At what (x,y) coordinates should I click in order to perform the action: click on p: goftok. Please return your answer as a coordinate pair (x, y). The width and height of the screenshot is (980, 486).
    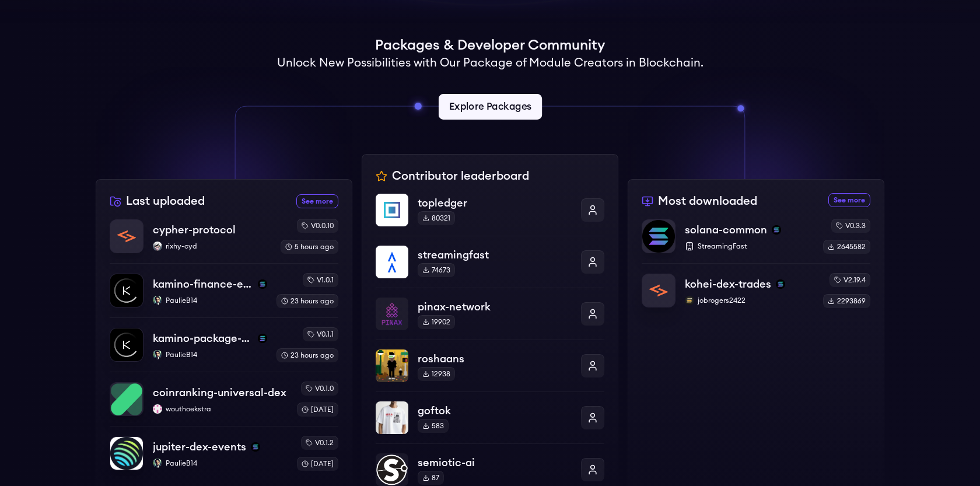
    Looking at the image, I should click on (495, 411).